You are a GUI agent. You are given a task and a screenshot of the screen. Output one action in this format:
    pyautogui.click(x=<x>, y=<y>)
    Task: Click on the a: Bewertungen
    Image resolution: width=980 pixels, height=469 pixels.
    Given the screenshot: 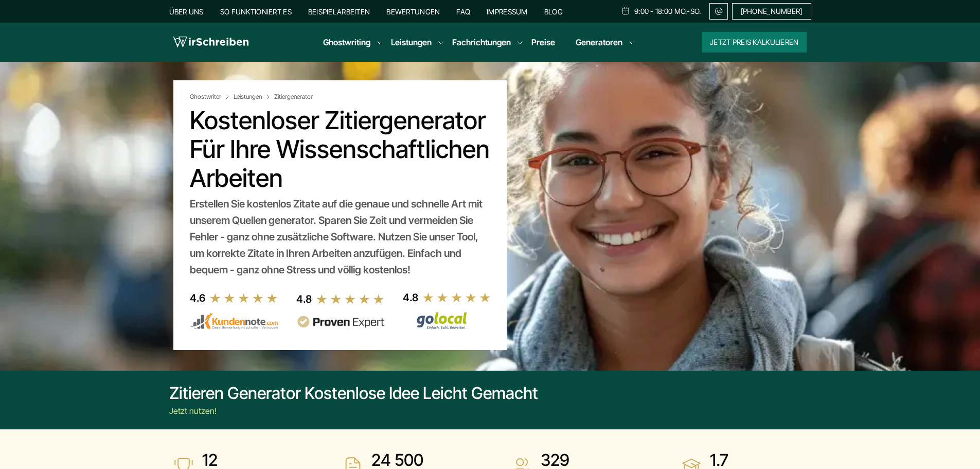 What is the action you would take?
    pyautogui.click(x=413, y=12)
    